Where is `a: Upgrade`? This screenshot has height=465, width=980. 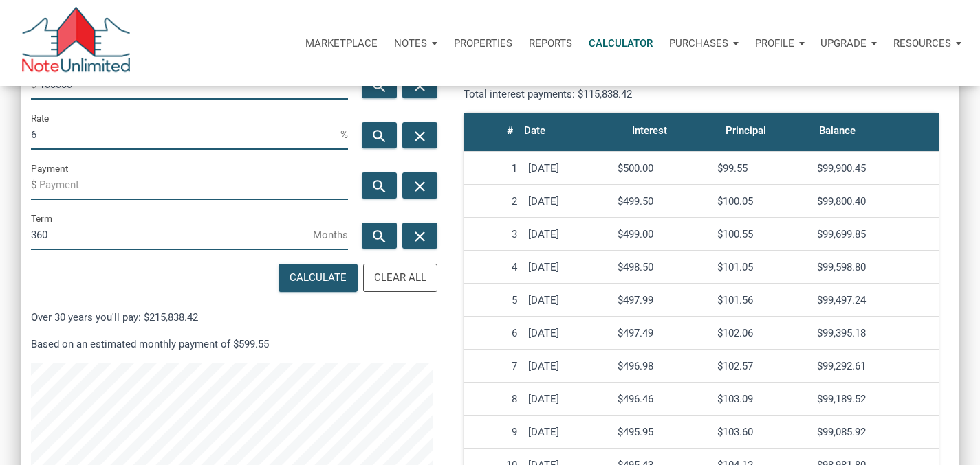 a: Upgrade is located at coordinates (849, 43).